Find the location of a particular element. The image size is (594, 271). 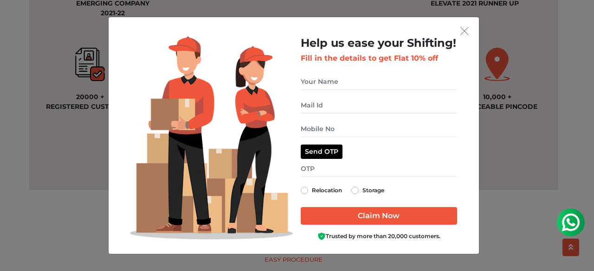

h3: Fill in the details to get Flat 10% off is located at coordinates (379, 58).